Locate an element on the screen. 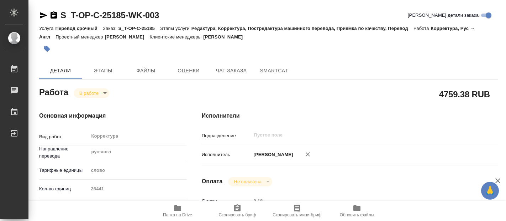  p: S_T-OP-C-25185 is located at coordinates (139, 28).